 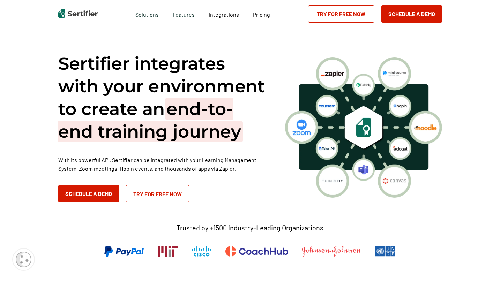 What do you see at coordinates (250, 228) in the screenshot?
I see `p: Trusted by +1500 Industry-Leading Organizations` at bounding box center [250, 228].